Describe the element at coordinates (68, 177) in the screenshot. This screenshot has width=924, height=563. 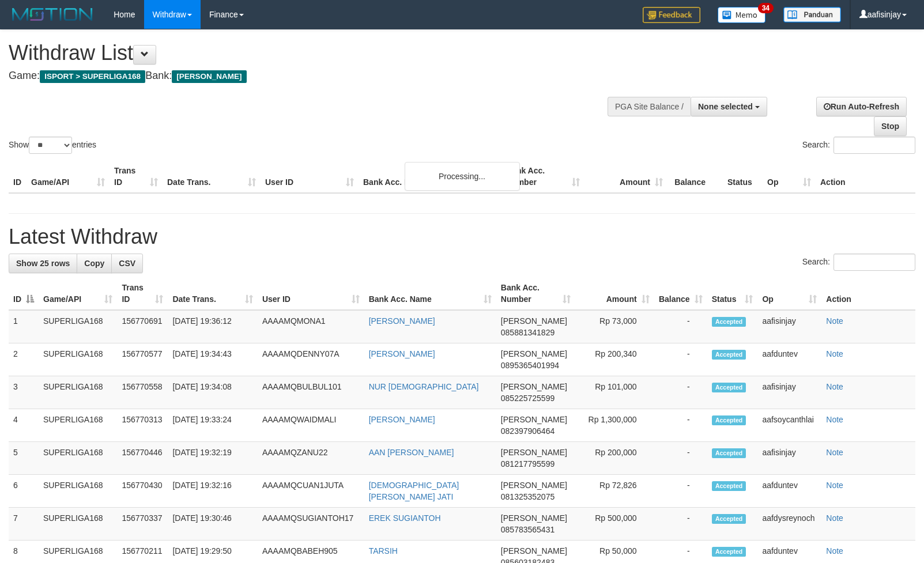
I see `th: Game/API` at that location.